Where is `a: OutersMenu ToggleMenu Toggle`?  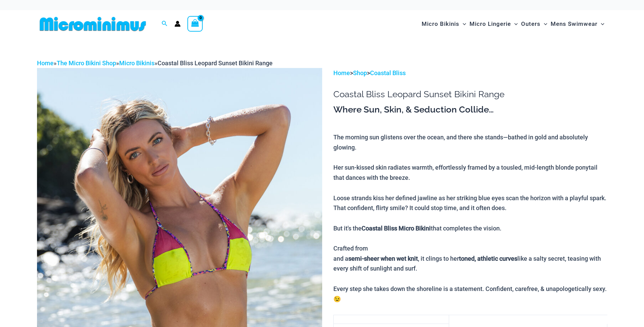 a: OutersMenu ToggleMenu Toggle is located at coordinates (534, 24).